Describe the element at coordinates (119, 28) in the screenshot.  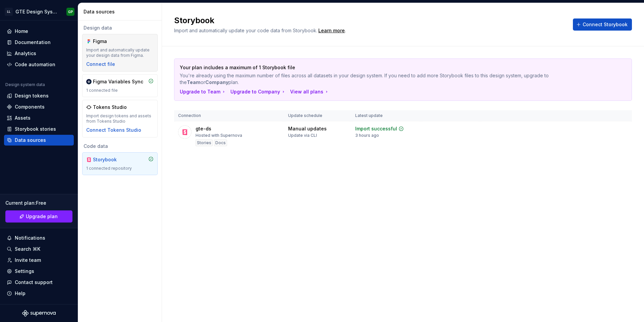
I see `div: Design data` at that location.